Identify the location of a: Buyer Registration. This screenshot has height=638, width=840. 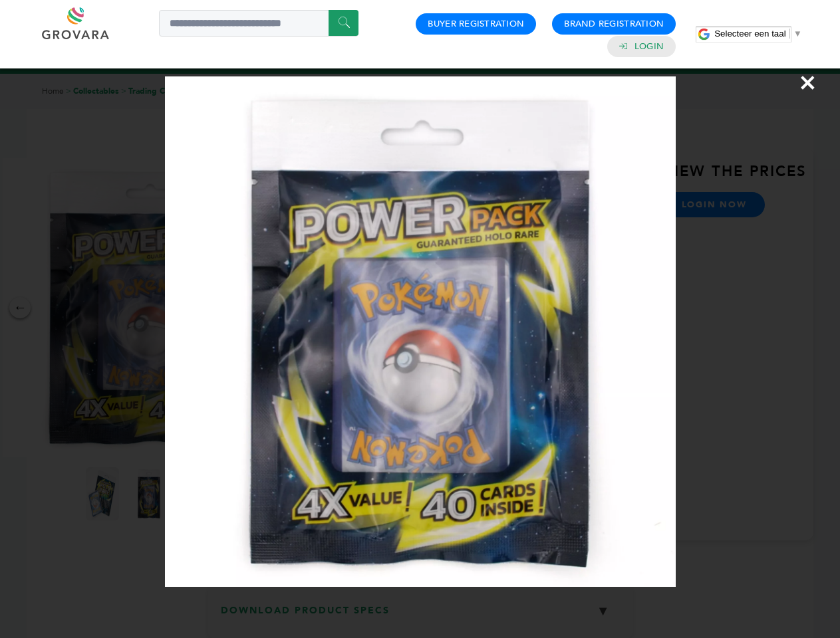
(476, 24).